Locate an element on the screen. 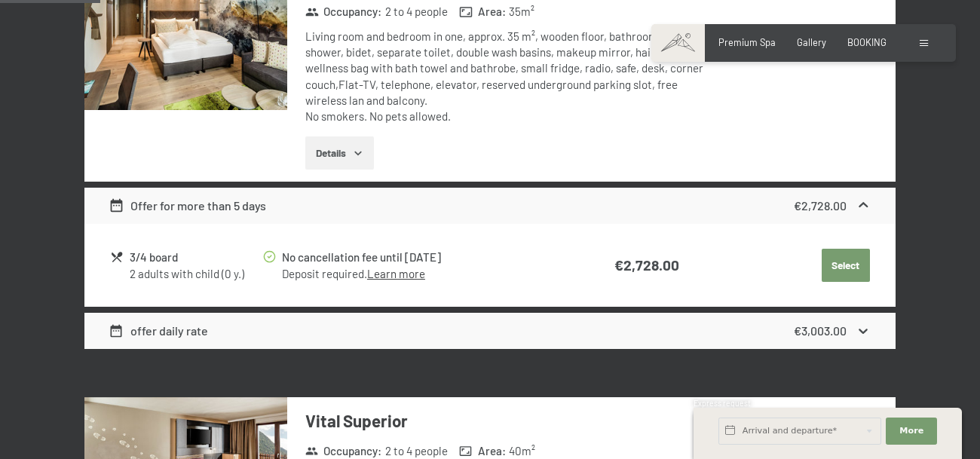 This screenshot has height=459, width=980. div: Offer for more than 5 days is located at coordinates (187, 206).